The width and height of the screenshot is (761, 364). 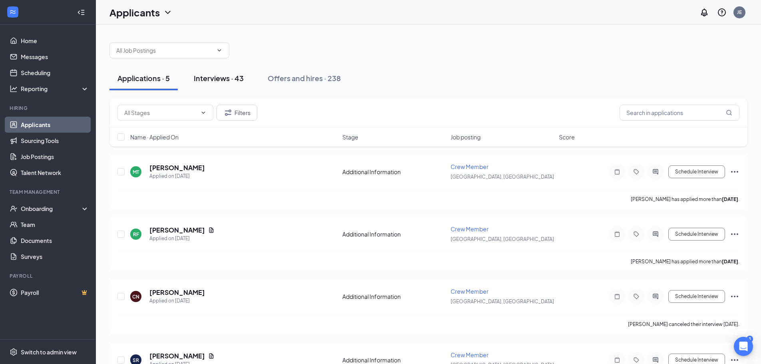 I want to click on a: Documents, so click(x=55, y=241).